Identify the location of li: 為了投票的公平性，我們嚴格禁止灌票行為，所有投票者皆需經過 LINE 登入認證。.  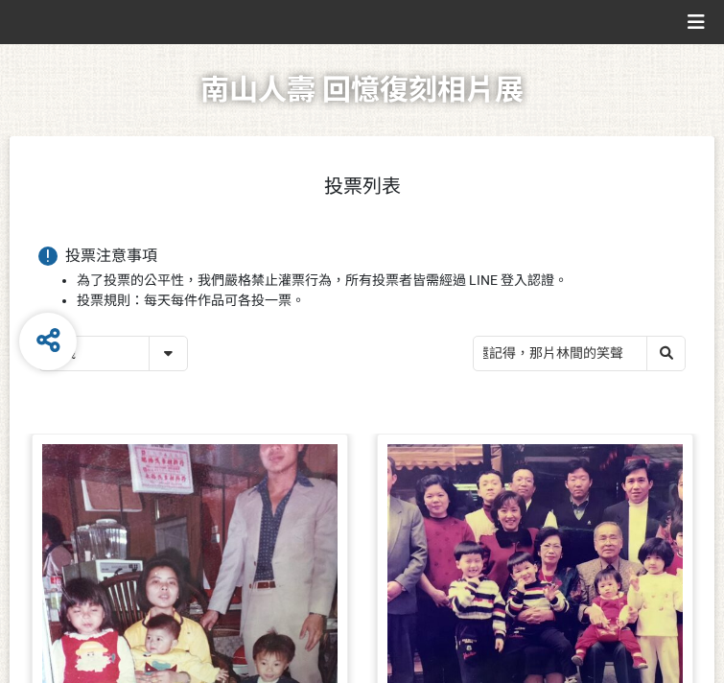
(381, 280).